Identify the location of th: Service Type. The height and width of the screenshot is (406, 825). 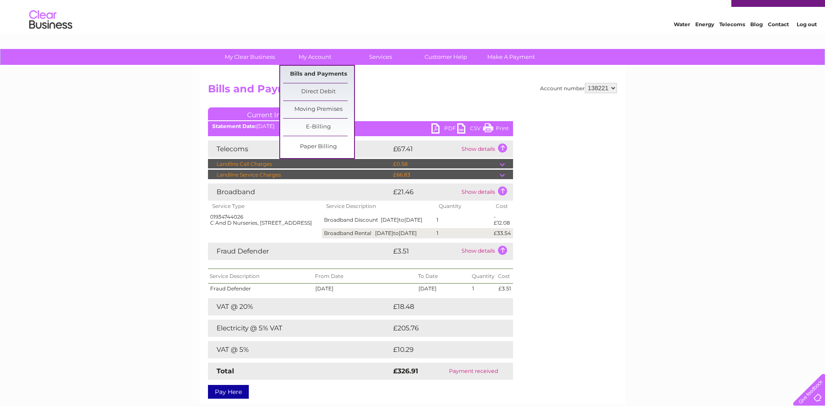
(265, 206).